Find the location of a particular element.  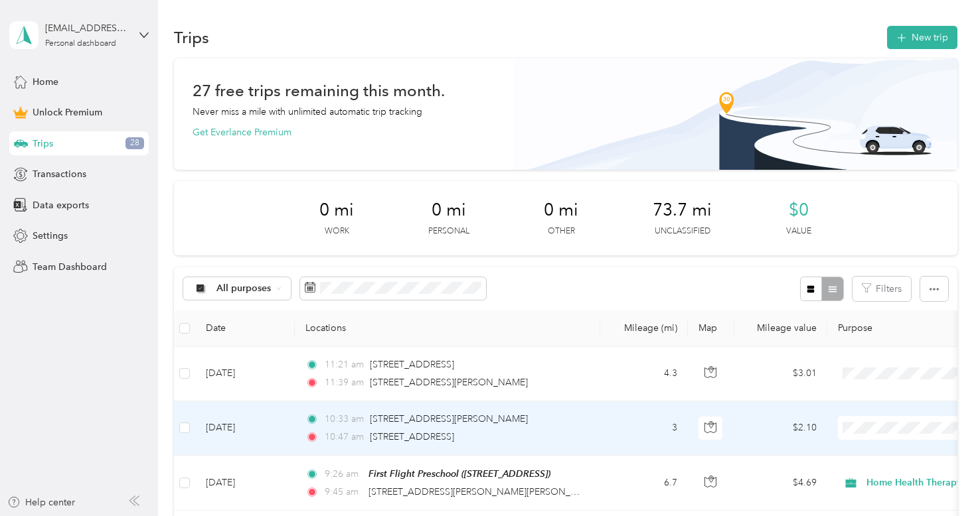

p: Personal is located at coordinates (449, 232).